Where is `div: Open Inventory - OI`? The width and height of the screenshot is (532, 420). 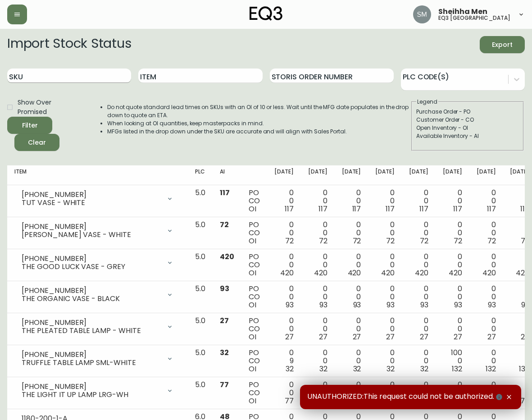
div: Open Inventory - OI is located at coordinates (467, 128).